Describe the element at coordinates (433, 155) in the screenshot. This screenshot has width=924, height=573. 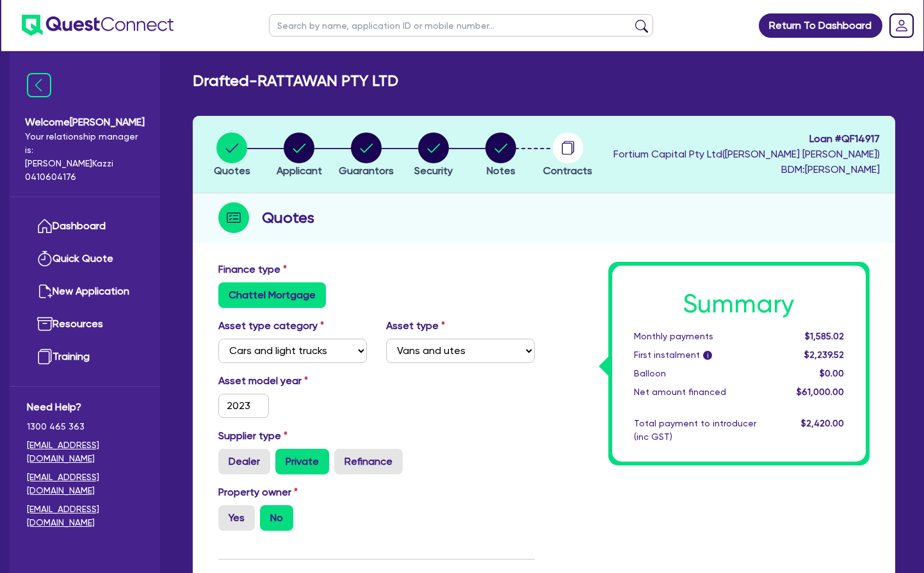
I see `button: Security` at that location.